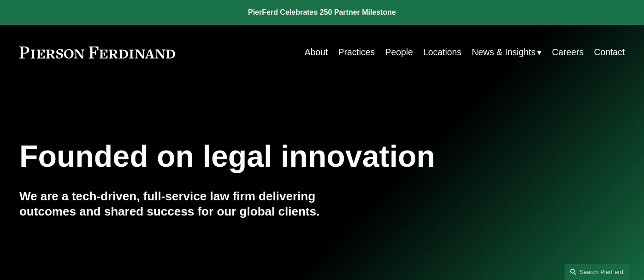  What do you see at coordinates (316, 52) in the screenshot?
I see `a: About` at bounding box center [316, 52].